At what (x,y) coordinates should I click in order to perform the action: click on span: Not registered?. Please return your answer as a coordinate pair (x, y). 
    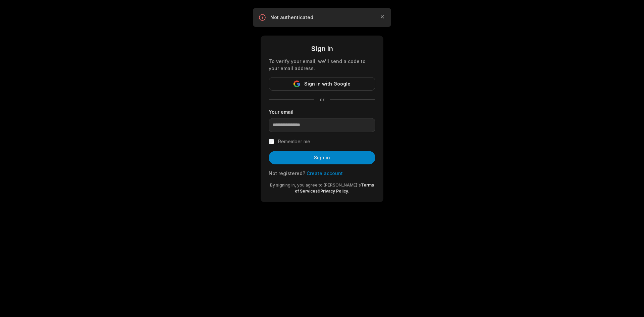
    Looking at the image, I should click on (287, 173).